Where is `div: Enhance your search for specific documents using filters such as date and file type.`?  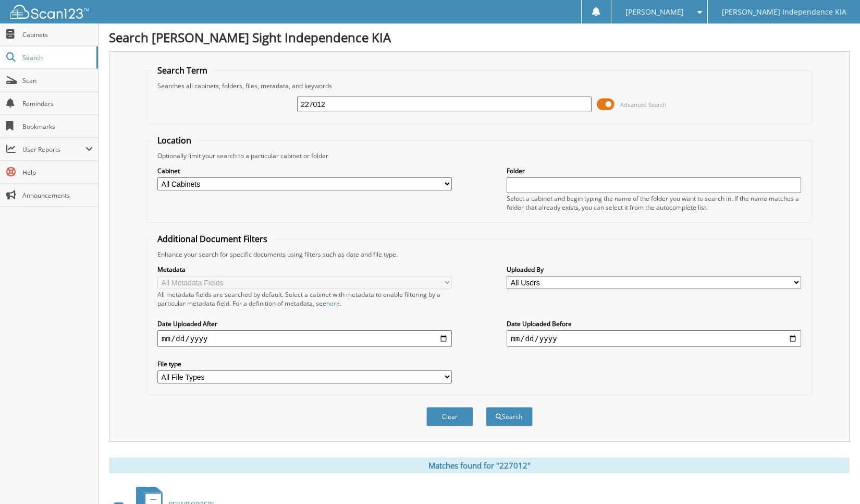 div: Enhance your search for specific documents using filters such as date and file type. is located at coordinates (479, 254).